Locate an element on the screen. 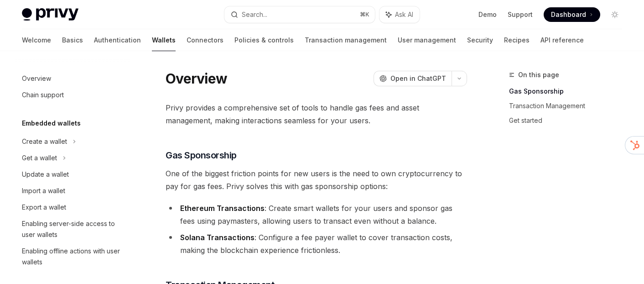  a: Export a wallet is located at coordinates (73, 207).